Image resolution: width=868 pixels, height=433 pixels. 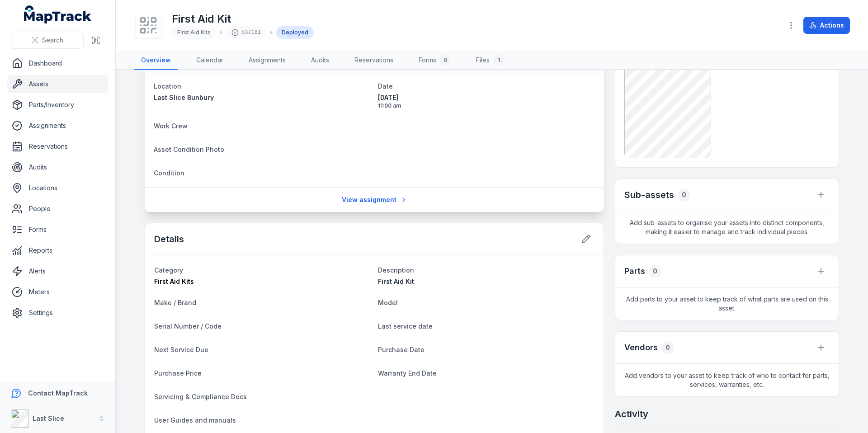 I want to click on span: Serial Number / Code, so click(x=188, y=326).